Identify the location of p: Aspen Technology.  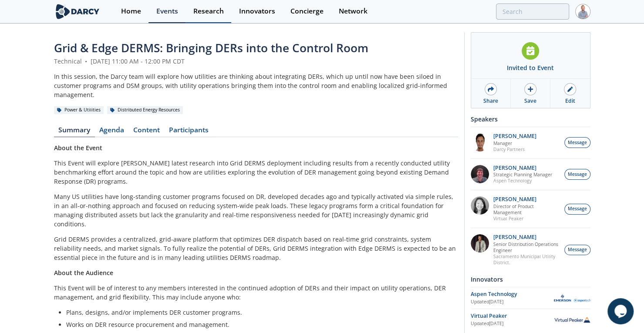
(523, 181).